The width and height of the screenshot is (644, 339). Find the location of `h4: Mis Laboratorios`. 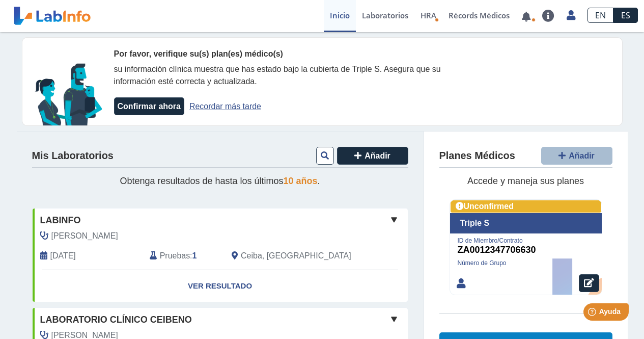

h4: Mis Laboratorios is located at coordinates (72, 156).